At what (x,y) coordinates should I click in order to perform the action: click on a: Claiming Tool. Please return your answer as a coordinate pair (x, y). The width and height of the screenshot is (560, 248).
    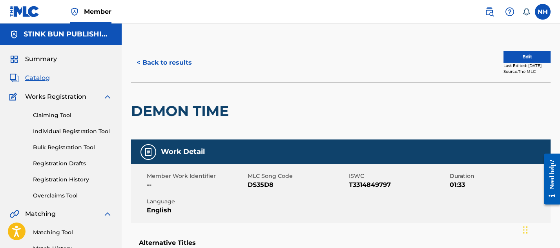
    Looking at the image, I should click on (73, 115).